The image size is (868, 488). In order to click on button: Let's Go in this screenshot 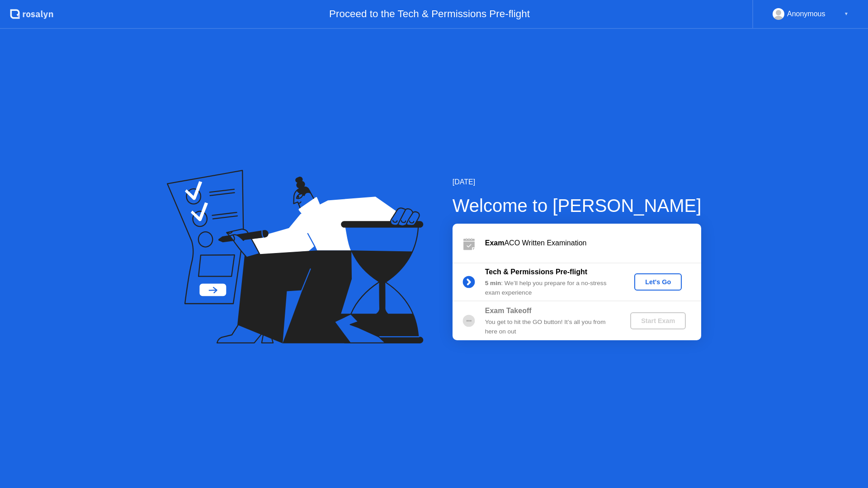, I will do `click(658, 282)`.